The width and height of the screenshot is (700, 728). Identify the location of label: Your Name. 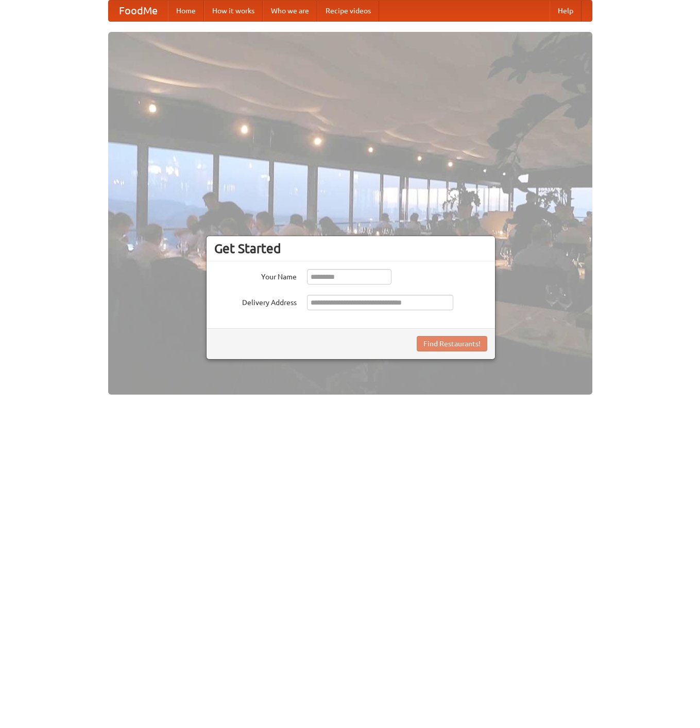
(255, 275).